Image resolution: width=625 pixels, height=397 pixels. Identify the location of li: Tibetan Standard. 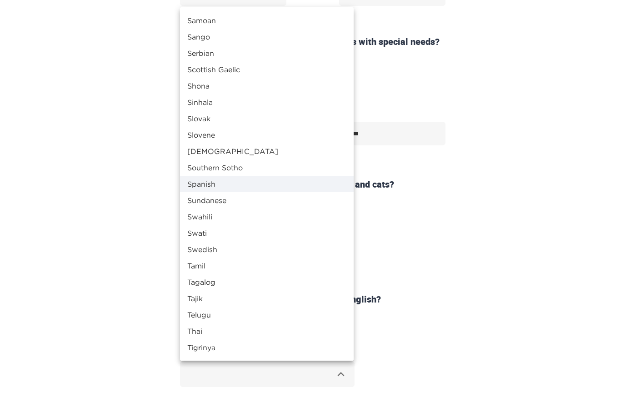
(267, 364).